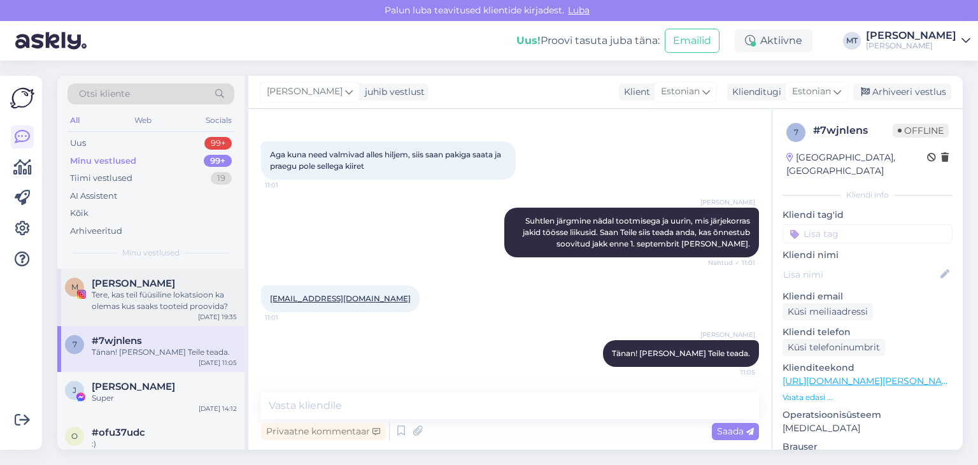  Describe the element at coordinates (833, 347) in the screenshot. I see `div: Küsi telefoninumbrit` at that location.